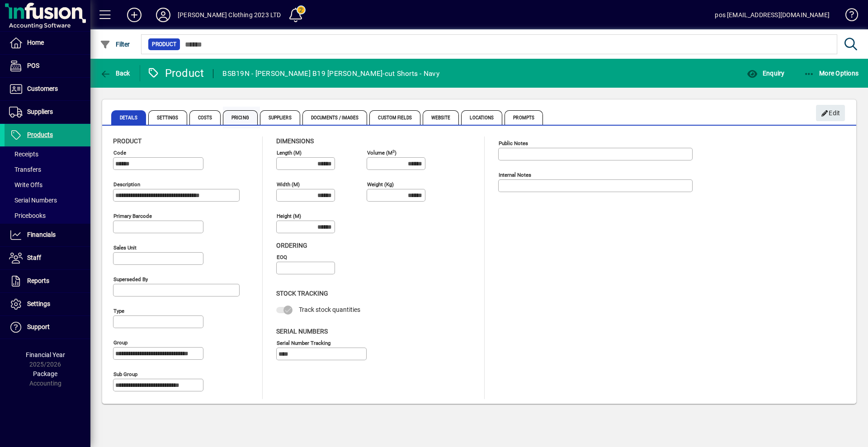 The width and height of the screenshot is (868, 447). What do you see at coordinates (130, 279) in the screenshot?
I see `mat-label: Superseded by` at bounding box center [130, 279].